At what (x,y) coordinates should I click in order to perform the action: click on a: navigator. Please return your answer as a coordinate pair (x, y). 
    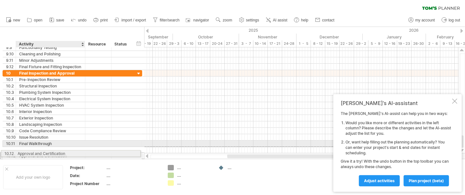
    Looking at the image, I should click on (198, 20).